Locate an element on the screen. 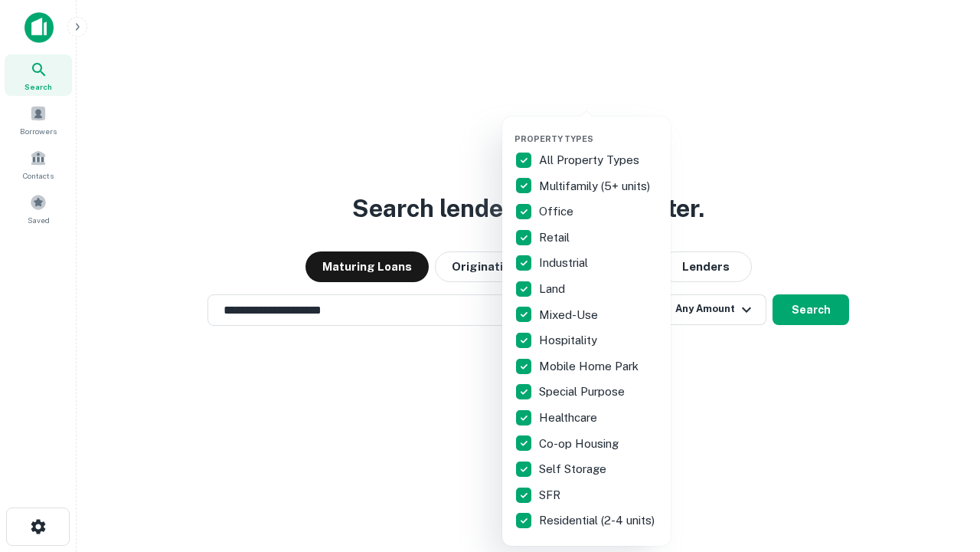 The width and height of the screenshot is (980, 552). p: Self Storage is located at coordinates (575, 469).